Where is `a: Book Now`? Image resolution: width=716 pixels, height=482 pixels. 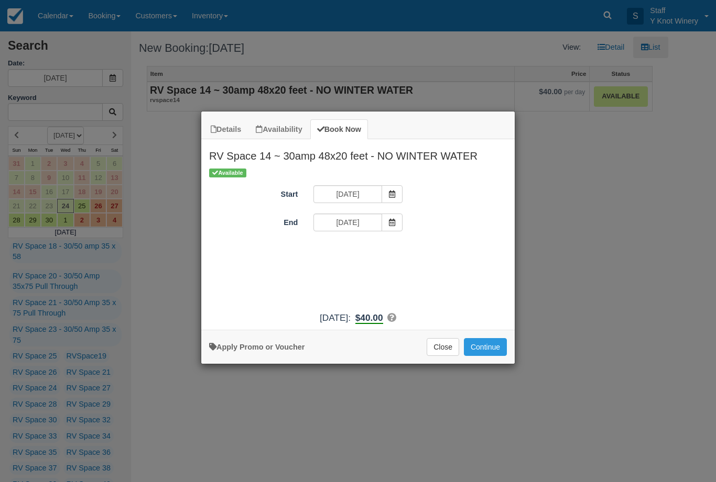 a: Book Now is located at coordinates (339, 129).